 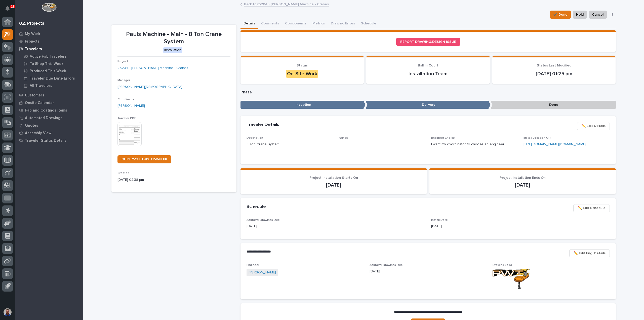 I want to click on h2: Traveler Details, so click(x=263, y=125).